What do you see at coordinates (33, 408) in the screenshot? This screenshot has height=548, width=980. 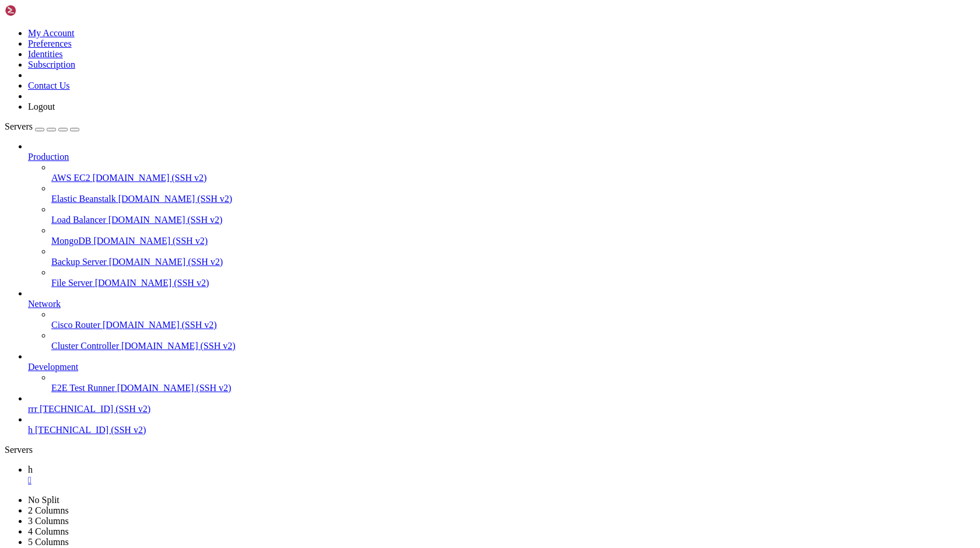 I see `span: rrr` at bounding box center [33, 408].